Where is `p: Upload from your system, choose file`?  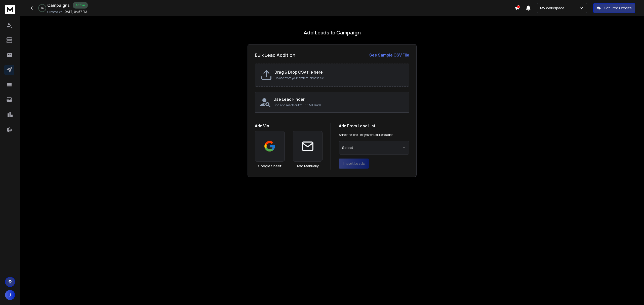
p: Upload from your system, choose file is located at coordinates (339, 78).